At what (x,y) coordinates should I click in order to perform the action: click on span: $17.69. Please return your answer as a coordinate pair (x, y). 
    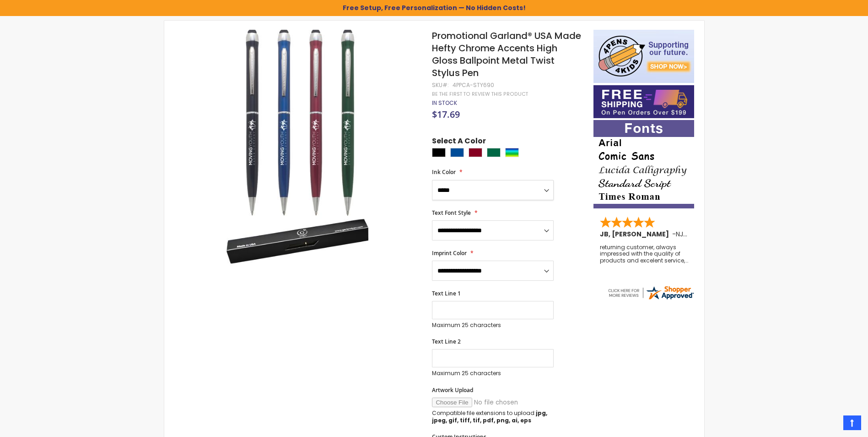
    Looking at the image, I should click on (445, 114).